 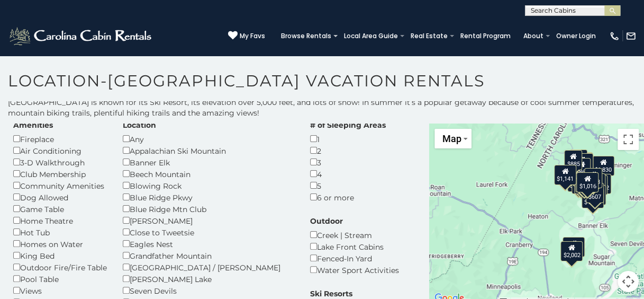 What do you see at coordinates (588, 182) in the screenshot?
I see `div: $1,016` at bounding box center [588, 182].